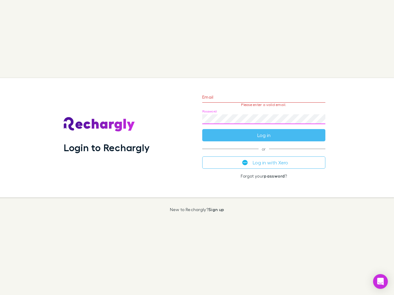  What do you see at coordinates (216, 209) in the screenshot?
I see `a: Sign up` at bounding box center [216, 209].